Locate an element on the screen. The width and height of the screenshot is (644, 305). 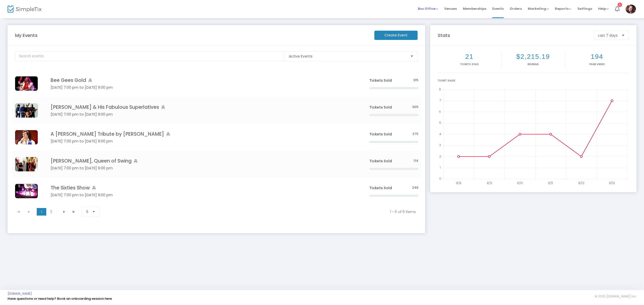
m-button: Create Event is located at coordinates (396, 35).